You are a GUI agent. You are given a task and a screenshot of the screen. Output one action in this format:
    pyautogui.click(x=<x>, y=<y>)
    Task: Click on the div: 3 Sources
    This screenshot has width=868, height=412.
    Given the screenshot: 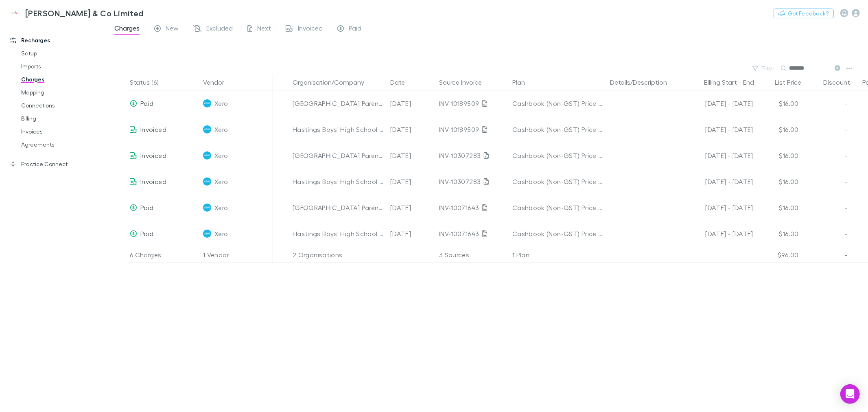 What is the action you would take?
    pyautogui.click(x=472, y=255)
    